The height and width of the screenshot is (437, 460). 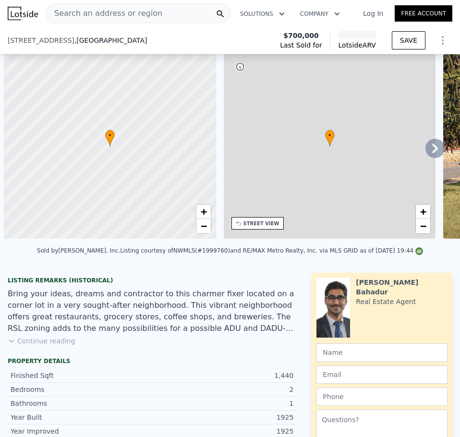 I want to click on div: Property details, so click(x=152, y=361).